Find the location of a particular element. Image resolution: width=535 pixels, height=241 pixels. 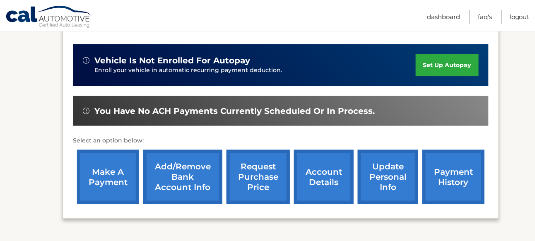

span: You have no ACH payments currently scheduled or in process. is located at coordinates (234, 111).